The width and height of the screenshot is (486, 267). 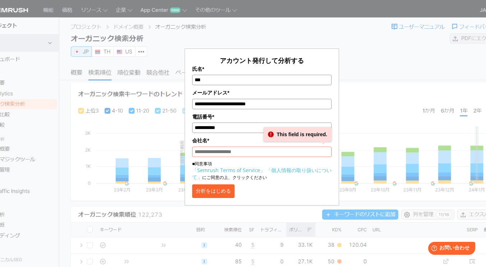 I want to click on span: アカウント発行して分析する, so click(x=262, y=60).